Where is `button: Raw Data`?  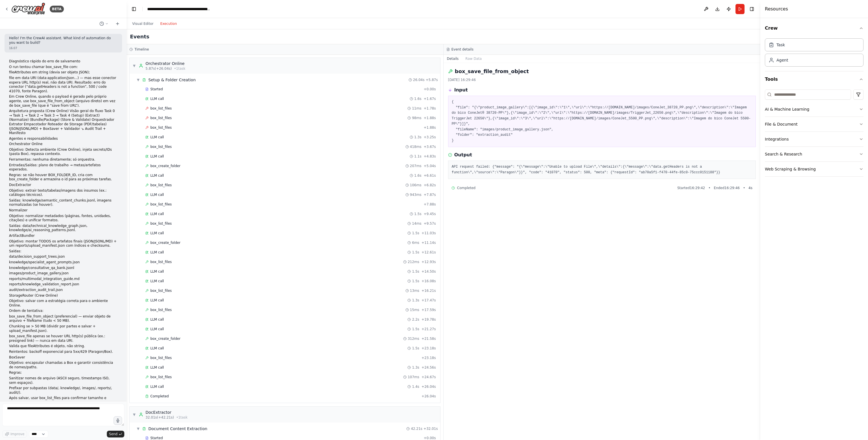 button: Raw Data is located at coordinates (473, 59).